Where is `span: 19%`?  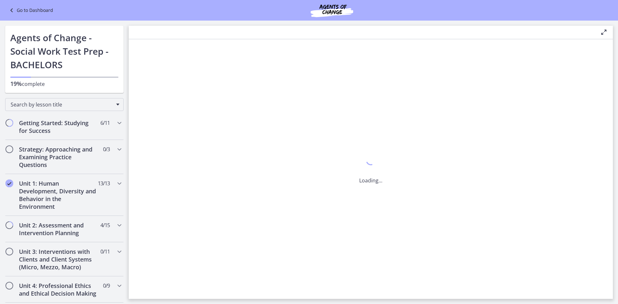
span: 19% is located at coordinates (16, 84).